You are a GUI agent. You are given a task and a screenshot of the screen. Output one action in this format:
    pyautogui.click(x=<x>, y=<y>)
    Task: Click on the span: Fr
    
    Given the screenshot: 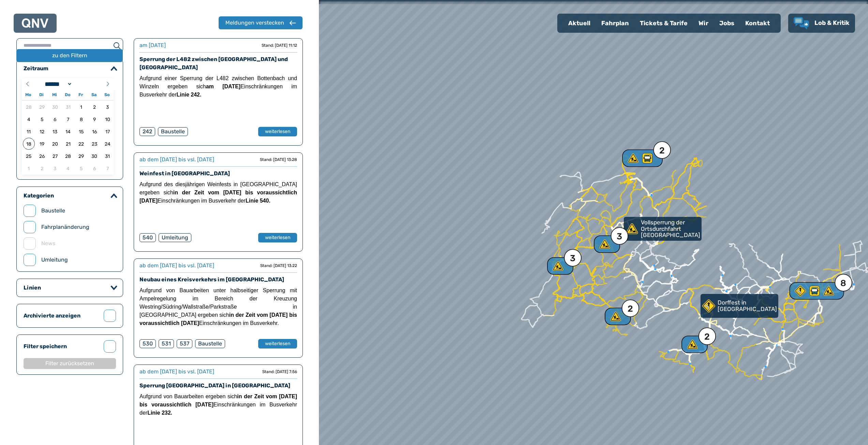 What is the action you would take?
    pyautogui.click(x=81, y=94)
    